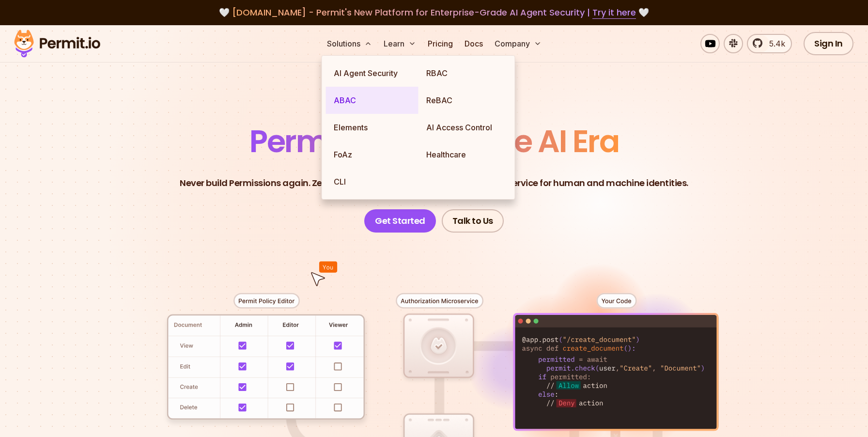  I want to click on a: Docs, so click(474, 43).